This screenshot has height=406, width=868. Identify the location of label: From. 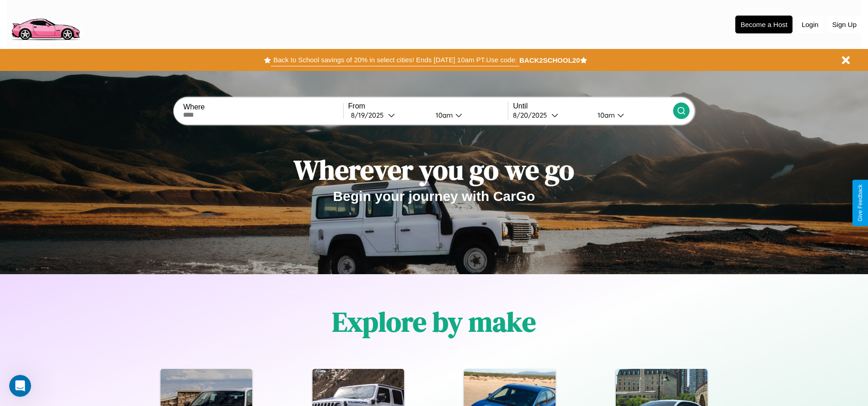
(428, 106).